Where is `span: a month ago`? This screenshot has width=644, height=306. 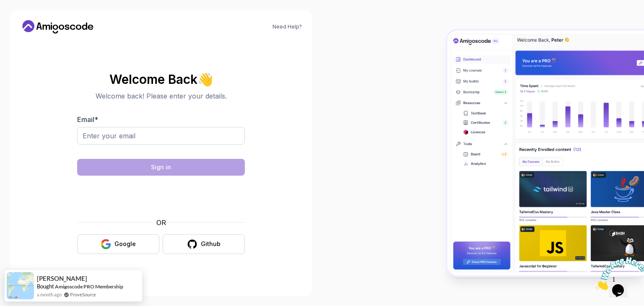
span: a month ago is located at coordinates (49, 294).